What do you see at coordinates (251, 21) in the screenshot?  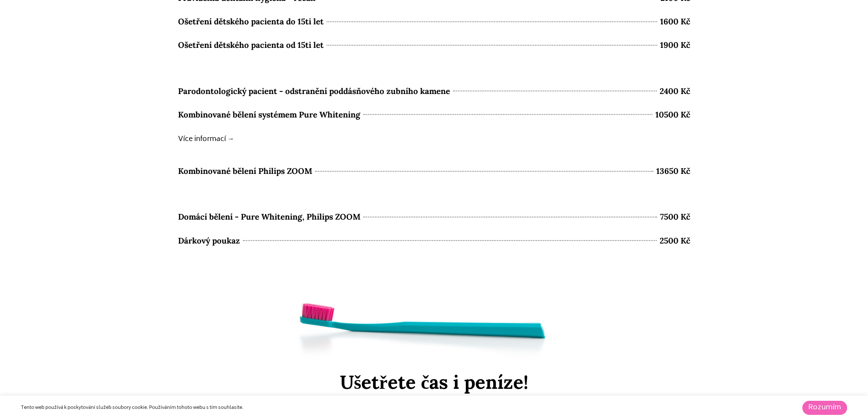 I see `span: Ošetření dětského pacienta do 15ti let` at bounding box center [251, 21].